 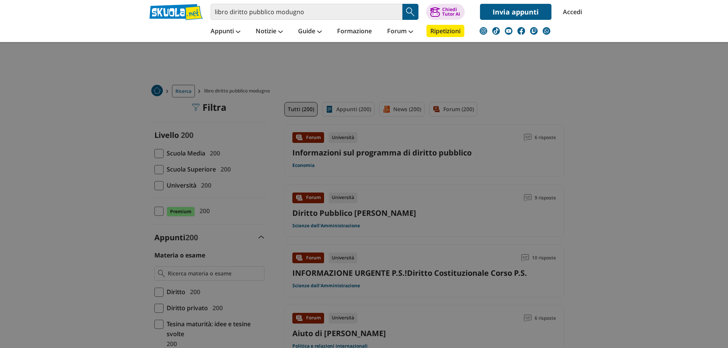 What do you see at coordinates (354, 32) in the screenshot?
I see `a: Formazione` at bounding box center [354, 32].